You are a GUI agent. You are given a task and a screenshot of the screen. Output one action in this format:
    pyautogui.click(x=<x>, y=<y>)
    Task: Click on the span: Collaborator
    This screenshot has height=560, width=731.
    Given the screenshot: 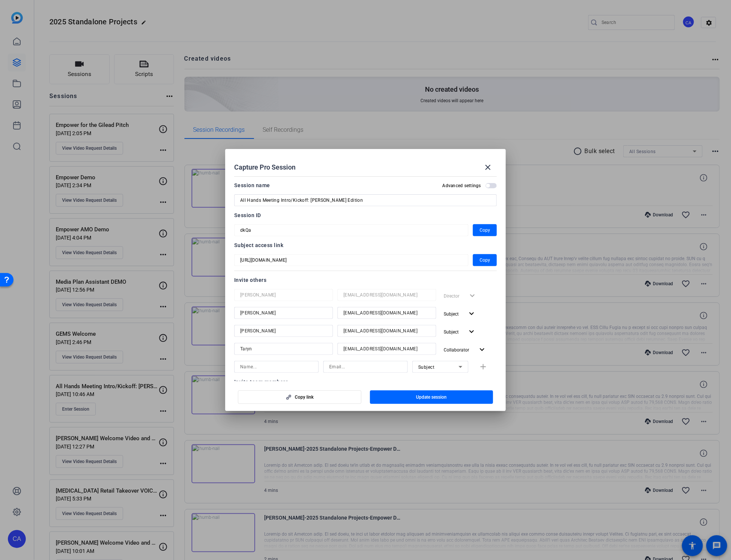 What is the action you would take?
    pyautogui.click(x=456, y=350)
    